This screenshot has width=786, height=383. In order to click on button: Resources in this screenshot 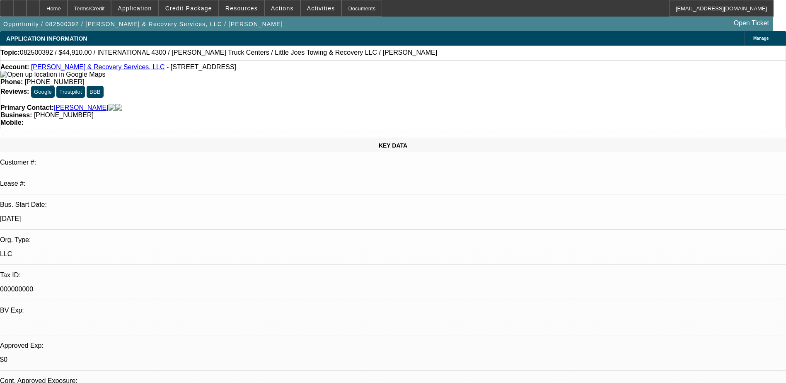, I will do `click(242, 8)`.